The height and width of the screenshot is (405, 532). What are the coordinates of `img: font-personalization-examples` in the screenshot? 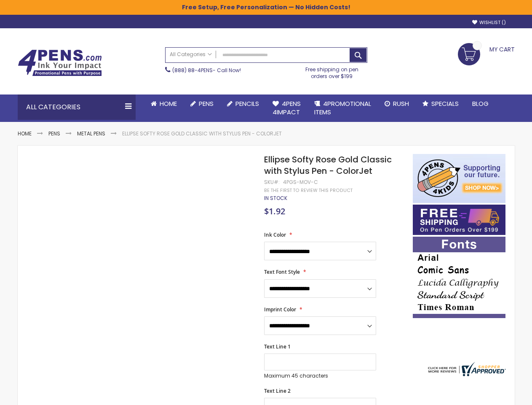 It's located at (459, 277).